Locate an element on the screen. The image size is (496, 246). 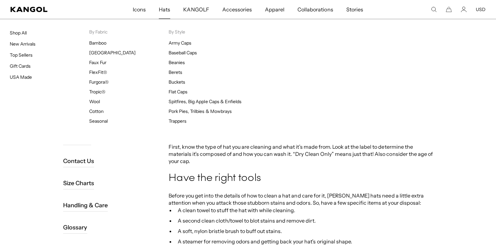
a: Top Sellers is located at coordinates (21, 55).